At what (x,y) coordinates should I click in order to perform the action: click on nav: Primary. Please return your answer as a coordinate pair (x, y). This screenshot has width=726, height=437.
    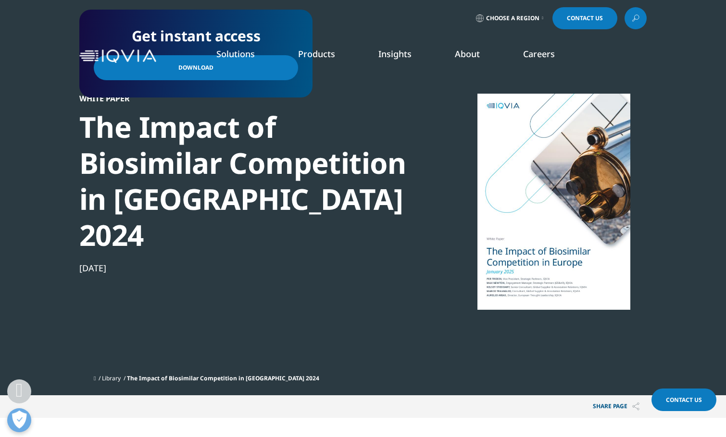
    Looking at the image, I should click on (403, 56).